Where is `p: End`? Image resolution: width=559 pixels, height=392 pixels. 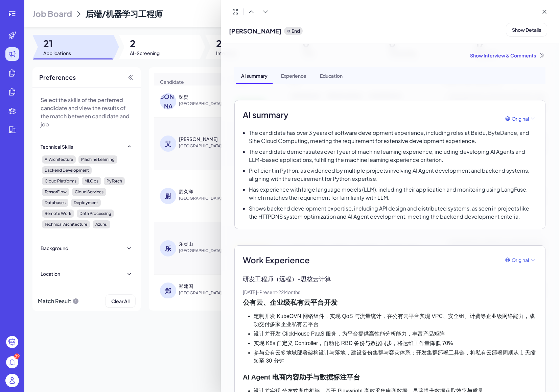 p: End is located at coordinates (296, 31).